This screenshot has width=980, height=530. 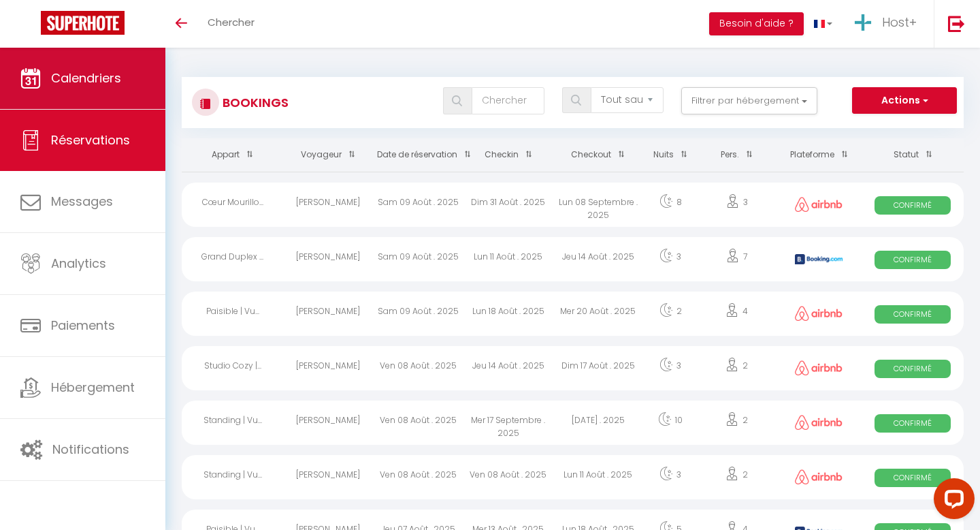 I want to click on th: Sort by booking date, so click(x=419, y=154).